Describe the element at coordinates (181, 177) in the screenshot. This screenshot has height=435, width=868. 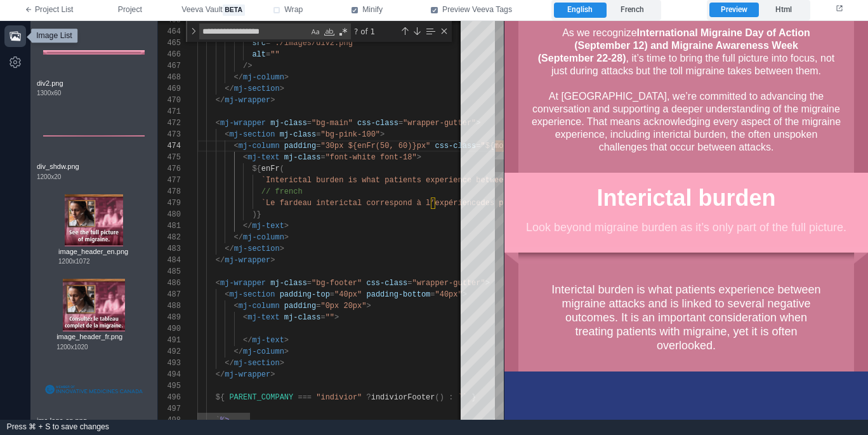
I see `div: Interictal burden` at that location.